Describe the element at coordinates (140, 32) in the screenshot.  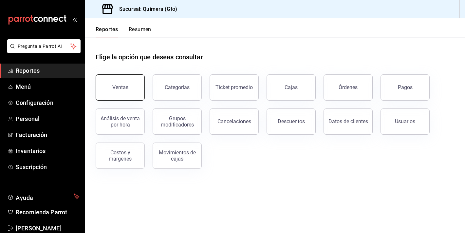
I see `button: Resumen` at that location.